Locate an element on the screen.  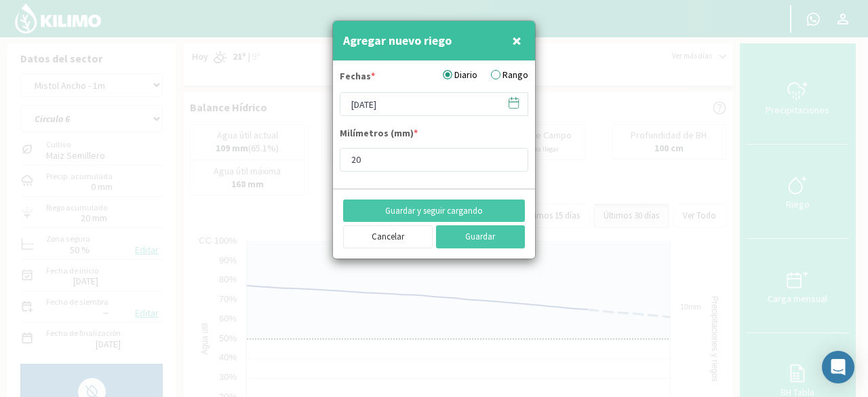
div: Open Intercom Messenger is located at coordinates (838, 367).